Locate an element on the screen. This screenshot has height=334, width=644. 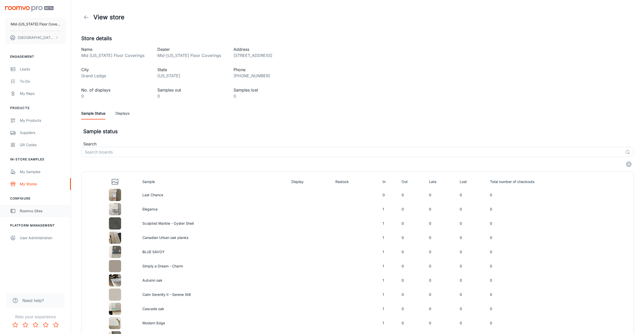
p: Grand Ledge is located at coordinates (115, 75).